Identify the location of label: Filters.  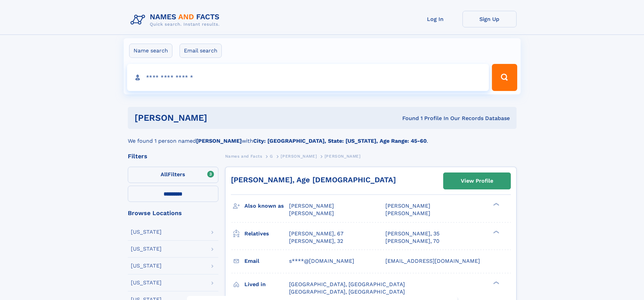
(173, 175).